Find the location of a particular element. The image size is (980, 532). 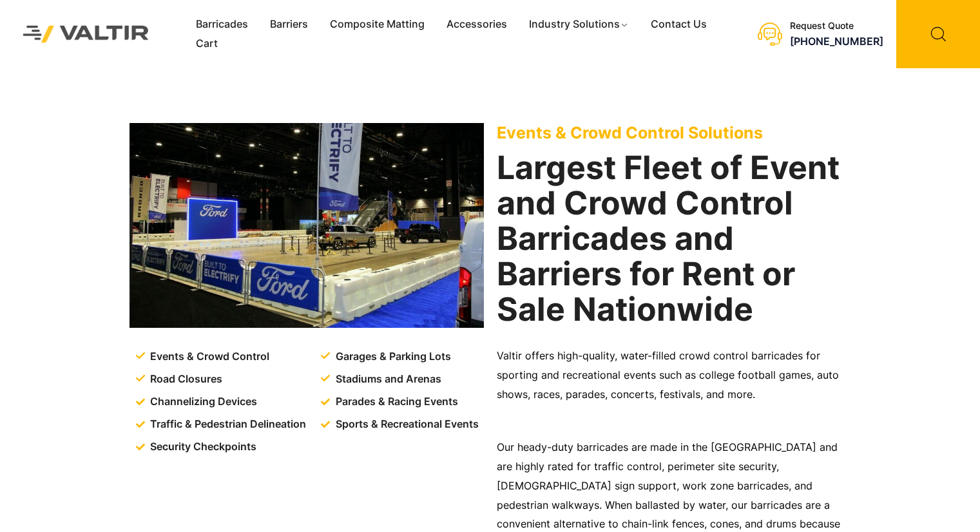

a: Industry Solutions is located at coordinates (578, 25).